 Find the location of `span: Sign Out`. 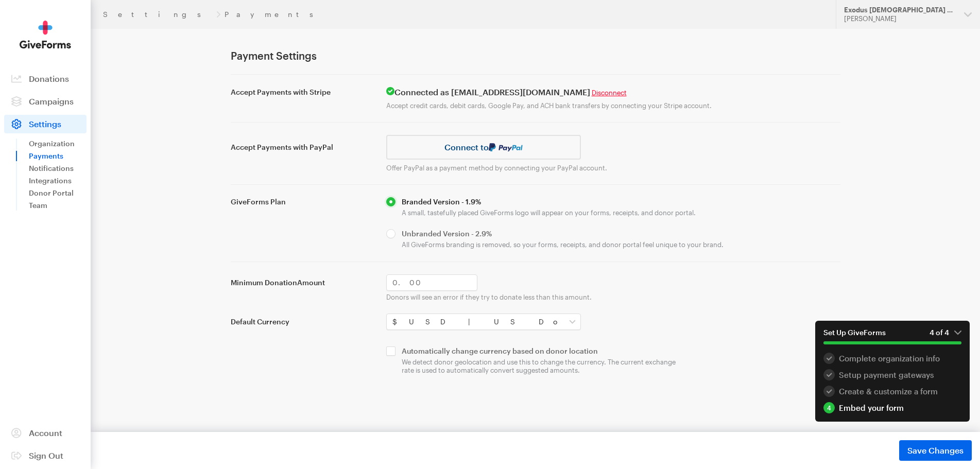

span: Sign Out is located at coordinates (46, 455).